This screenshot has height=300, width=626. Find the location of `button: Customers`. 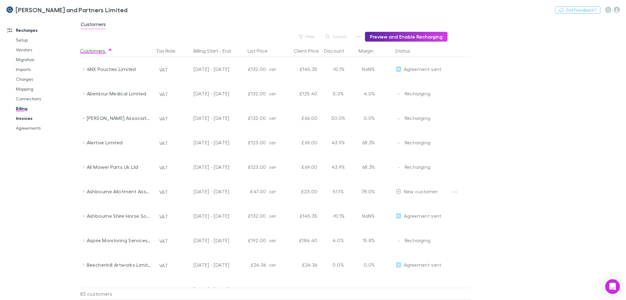

button: Customers is located at coordinates (96, 51).